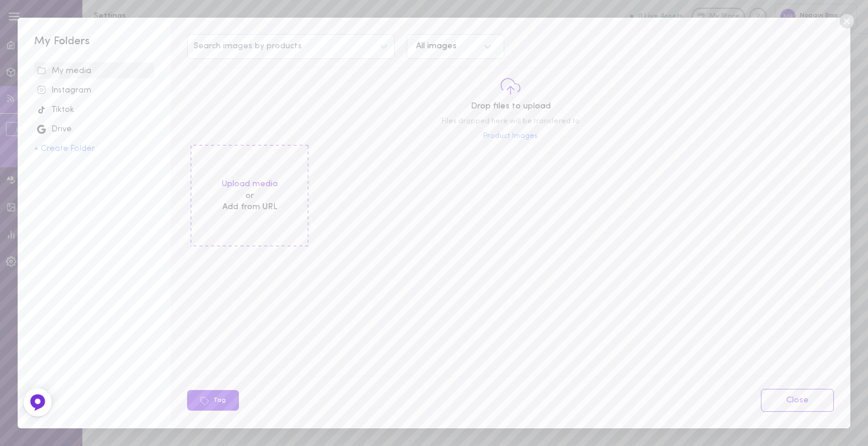 Image resolution: width=868 pixels, height=446 pixels. Describe the element at coordinates (797, 400) in the screenshot. I see `a: Close` at that location.